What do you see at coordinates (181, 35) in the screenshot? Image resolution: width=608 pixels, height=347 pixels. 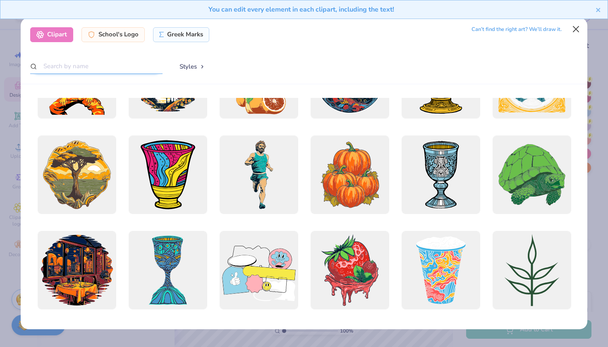 I see `div: Greek Marks` at bounding box center [181, 35].